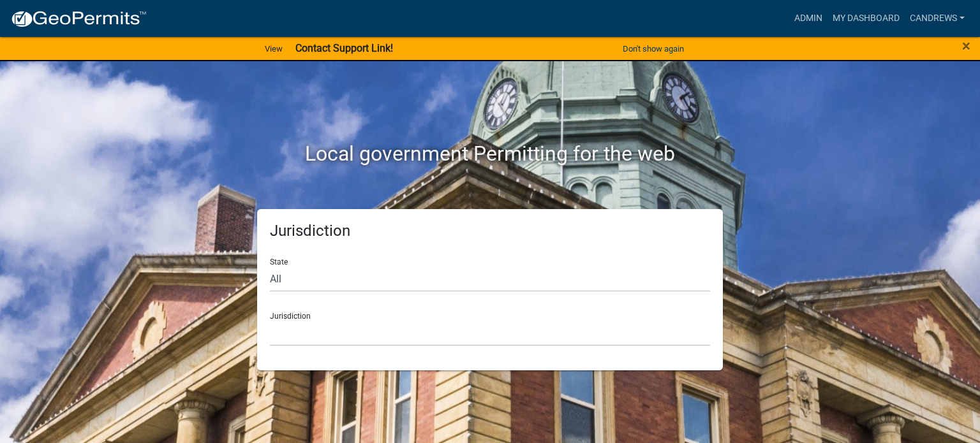 This screenshot has width=980, height=443. Describe the element at coordinates (653, 49) in the screenshot. I see `button: Don't show again` at that location.